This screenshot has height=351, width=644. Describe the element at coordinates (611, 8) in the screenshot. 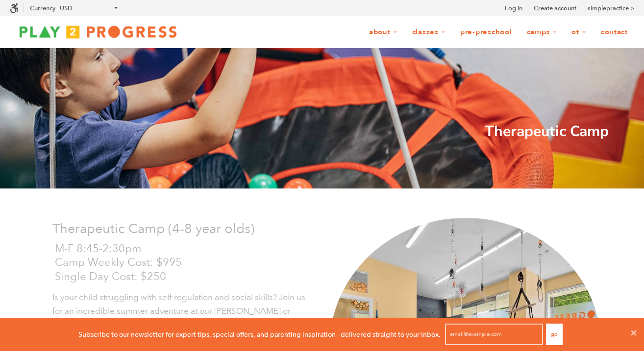

I see `a: simplepractice >` at that location.